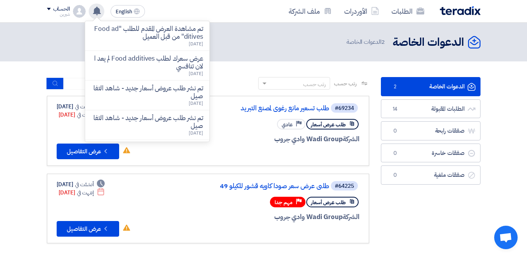  What do you see at coordinates (118, 84) in the screenshot?
I see `input: ابحث بعنوان أو رقم الطلب` at bounding box center [118, 84].